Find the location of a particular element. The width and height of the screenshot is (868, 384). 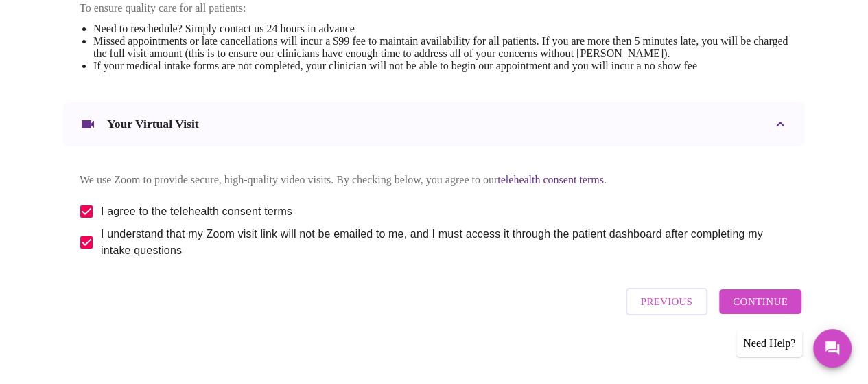

h3: Your Virtual Visit is located at coordinates (153, 123).